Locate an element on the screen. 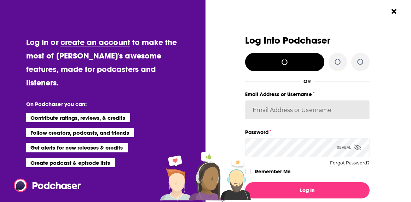  h3: Log Into Podchaser is located at coordinates (307, 40).